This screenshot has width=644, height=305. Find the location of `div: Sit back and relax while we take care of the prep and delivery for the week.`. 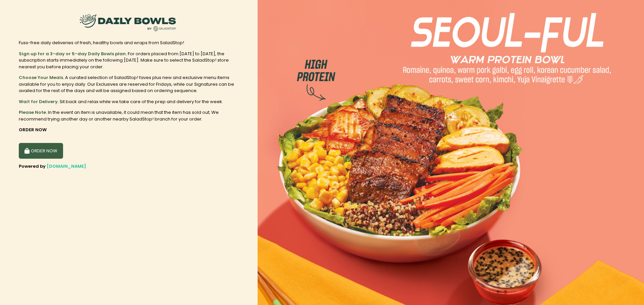

div: Sit back and relax while we take care of the prep and delivery for the week. is located at coordinates (129, 102).